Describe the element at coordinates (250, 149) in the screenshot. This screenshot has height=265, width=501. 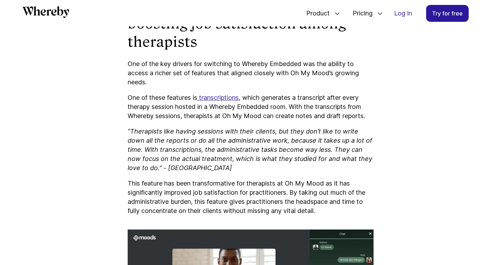
I see `i: “Therapists like having sessions with their clients, but they don’t like to write down all the re...` at that location.